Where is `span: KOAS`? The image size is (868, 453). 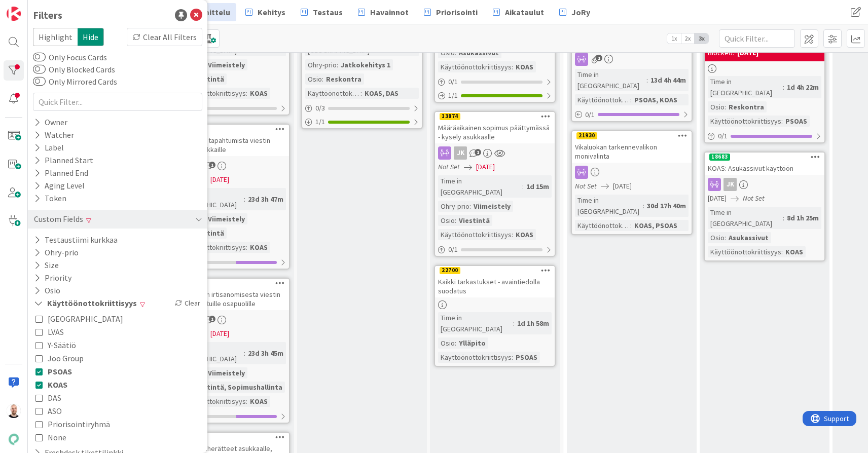
span: KOAS is located at coordinates (57, 385).